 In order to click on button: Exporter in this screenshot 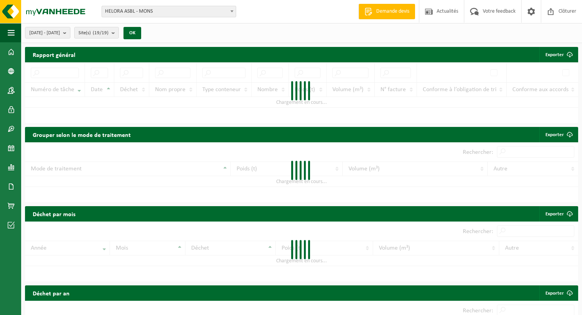, I will do `click(559, 55)`.